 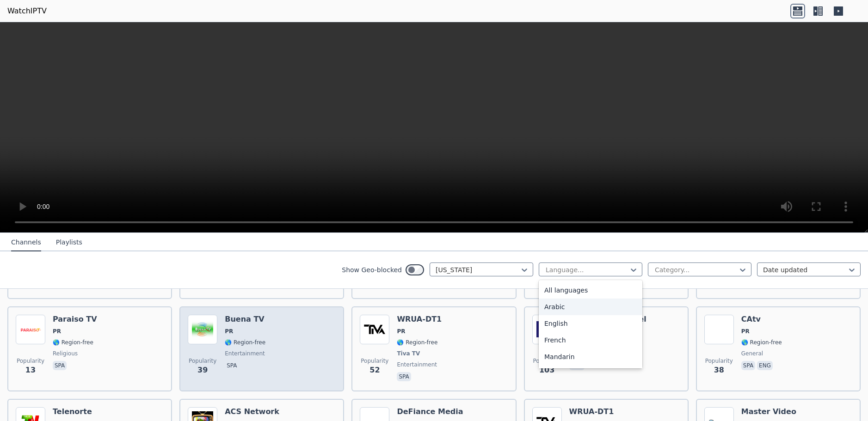 What do you see at coordinates (430, 412) in the screenshot?
I see `h6: DeFiance Media` at bounding box center [430, 412].